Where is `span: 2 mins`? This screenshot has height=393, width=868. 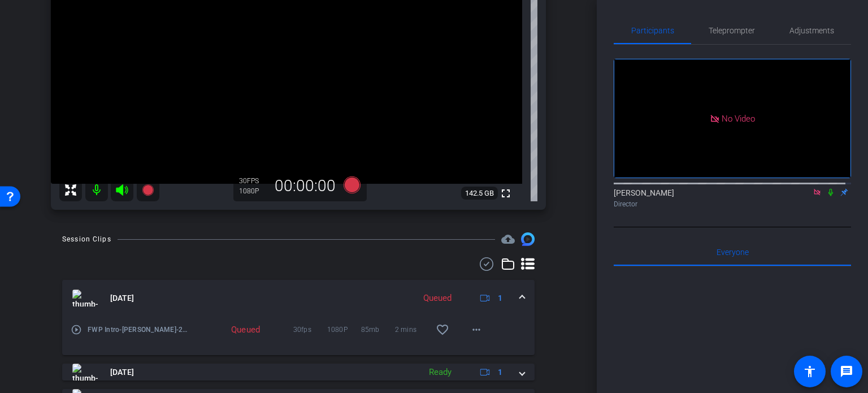
span: 2 mins is located at coordinates (412, 330).